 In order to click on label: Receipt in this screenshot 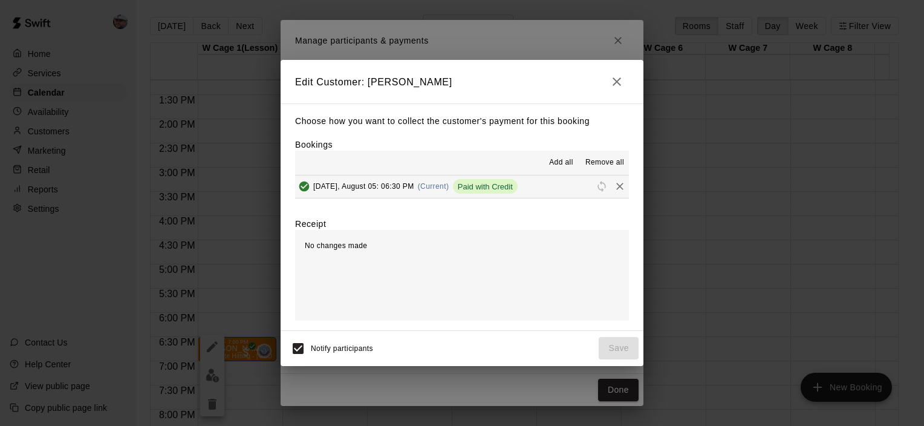, I will do `click(310, 224)`.